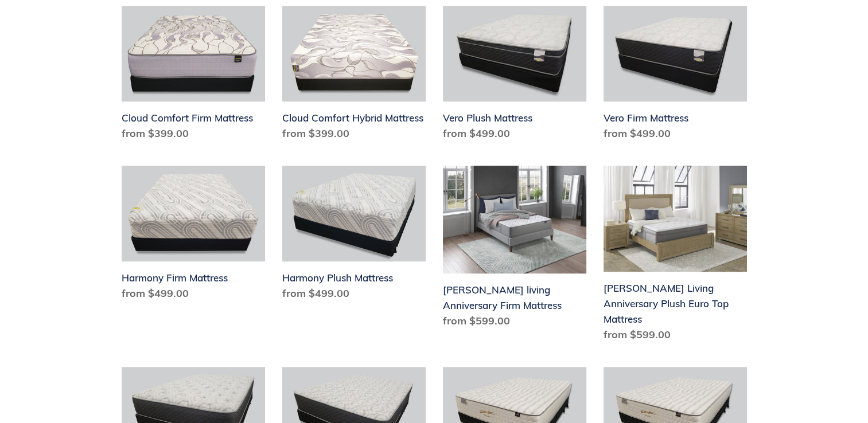 The image size is (868, 423). Describe the element at coordinates (675, 256) in the screenshot. I see `a: Scott Living Anniversary Plush Euro Top Mattress` at that location.